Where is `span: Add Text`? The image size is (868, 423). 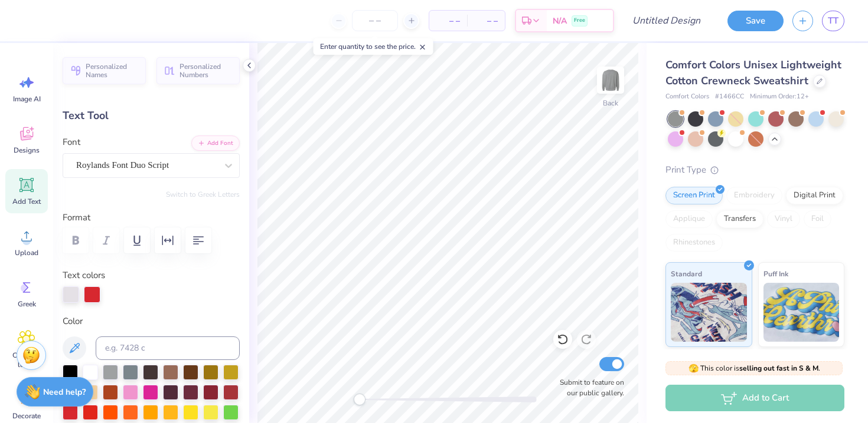
span: Add Text is located at coordinates (27, 201).